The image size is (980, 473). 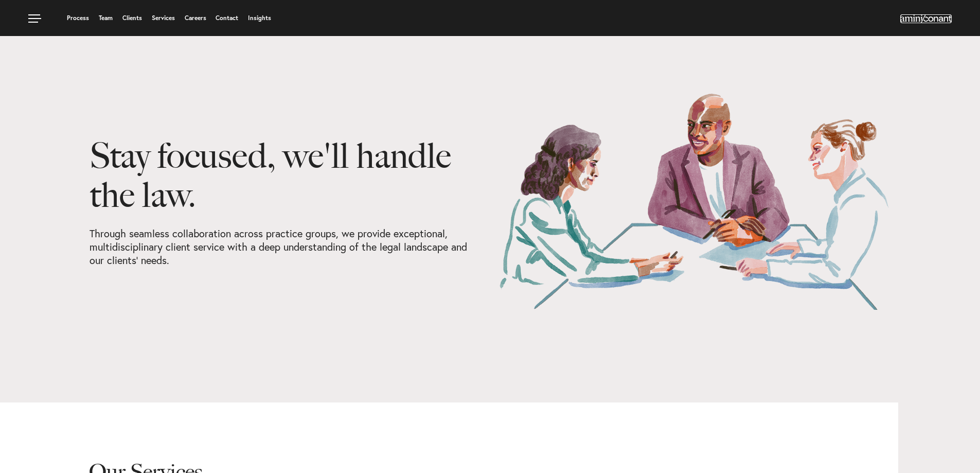 What do you see at coordinates (196, 18) in the screenshot?
I see `a: Careers` at bounding box center [196, 18].